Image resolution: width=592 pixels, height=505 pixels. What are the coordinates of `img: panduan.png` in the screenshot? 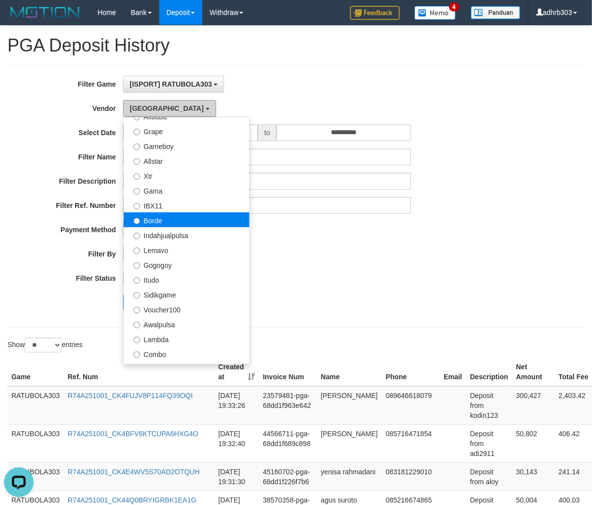 It's located at (496, 12).